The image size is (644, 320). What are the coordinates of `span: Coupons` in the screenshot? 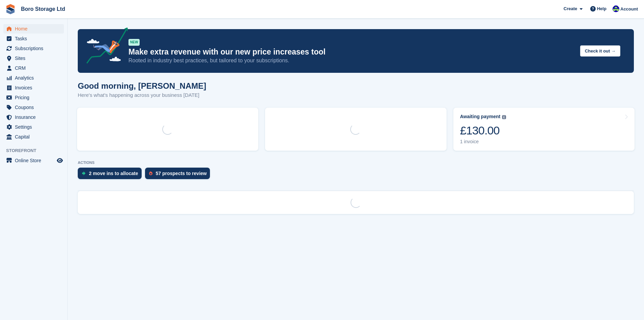 It's located at (35, 107).